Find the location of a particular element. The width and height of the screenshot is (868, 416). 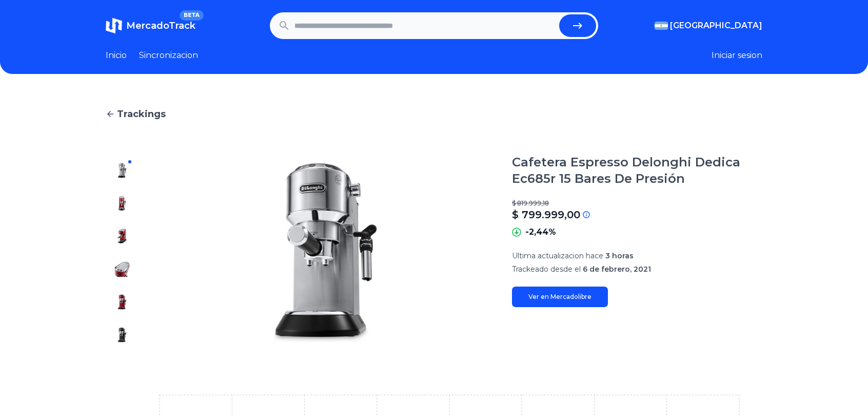

a: MercadoTrackBETA is located at coordinates (151, 26).